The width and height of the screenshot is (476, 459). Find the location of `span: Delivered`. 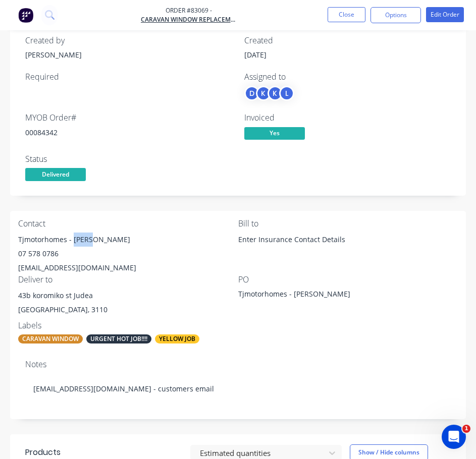

span: Delivered is located at coordinates (56, 174).